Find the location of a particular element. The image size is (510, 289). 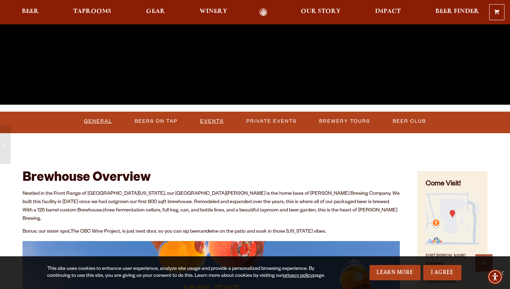

a: I Agree is located at coordinates (443, 272).